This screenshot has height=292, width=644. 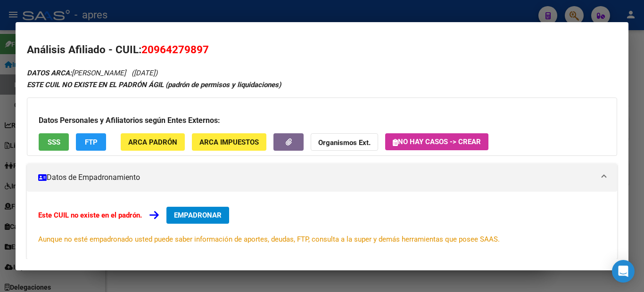 I want to click on span: No hay casos -> Crear, so click(x=436, y=142).